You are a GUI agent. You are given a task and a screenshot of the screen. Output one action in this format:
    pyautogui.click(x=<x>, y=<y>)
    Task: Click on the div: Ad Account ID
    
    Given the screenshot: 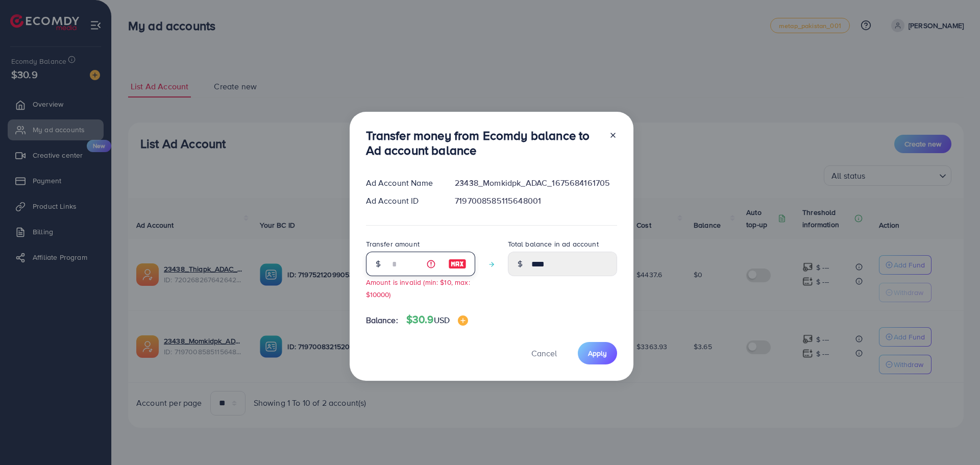 What is the action you would take?
    pyautogui.click(x=403, y=201)
    